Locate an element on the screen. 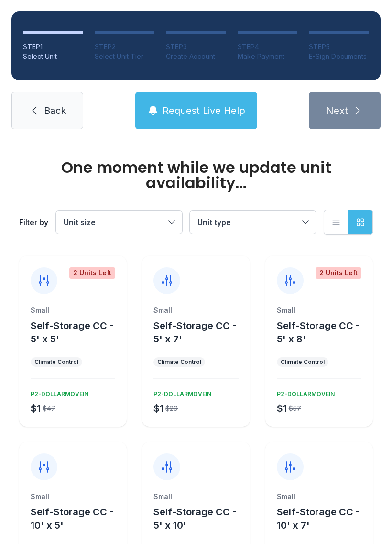  div: STEP 4 is located at coordinates (268, 47).